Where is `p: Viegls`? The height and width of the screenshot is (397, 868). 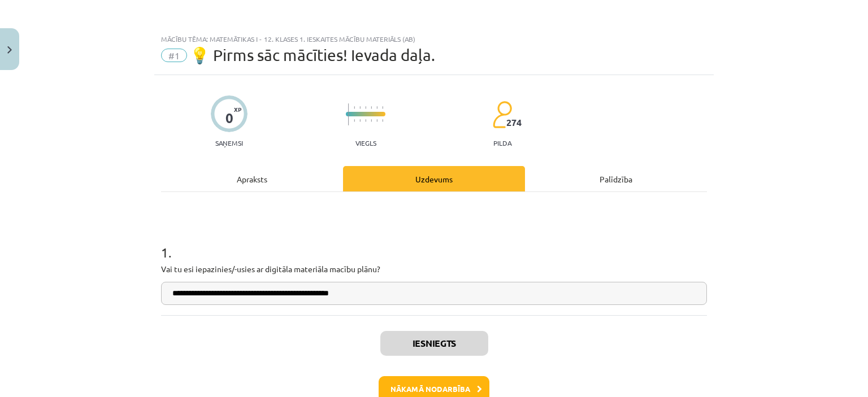 p: Viegls is located at coordinates (366, 143).